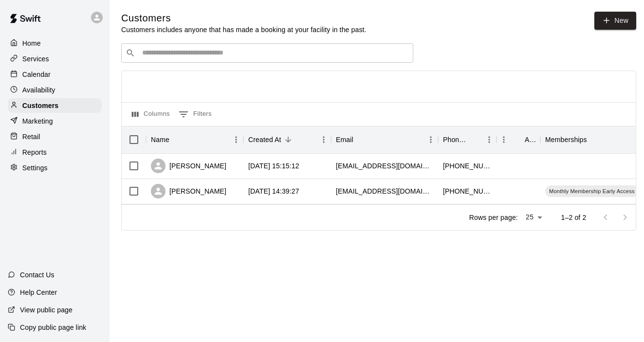 The height and width of the screenshot is (342, 644). I want to click on p: Rows per page:, so click(493, 217).